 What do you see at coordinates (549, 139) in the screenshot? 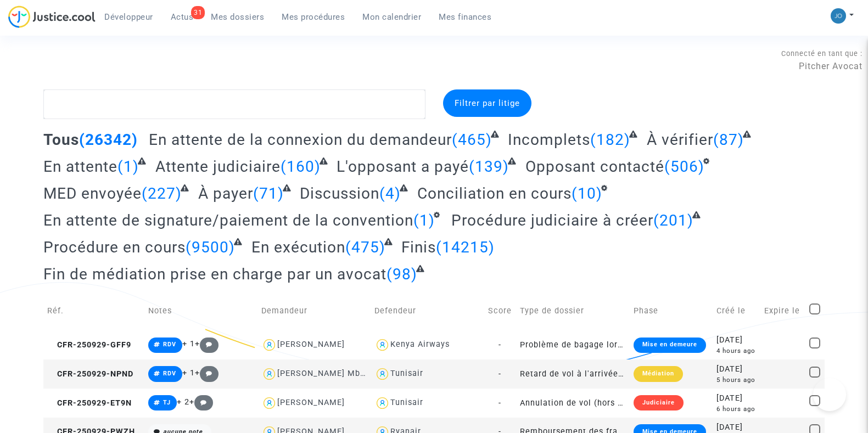
I see `span: Incomplets` at bounding box center [549, 139].